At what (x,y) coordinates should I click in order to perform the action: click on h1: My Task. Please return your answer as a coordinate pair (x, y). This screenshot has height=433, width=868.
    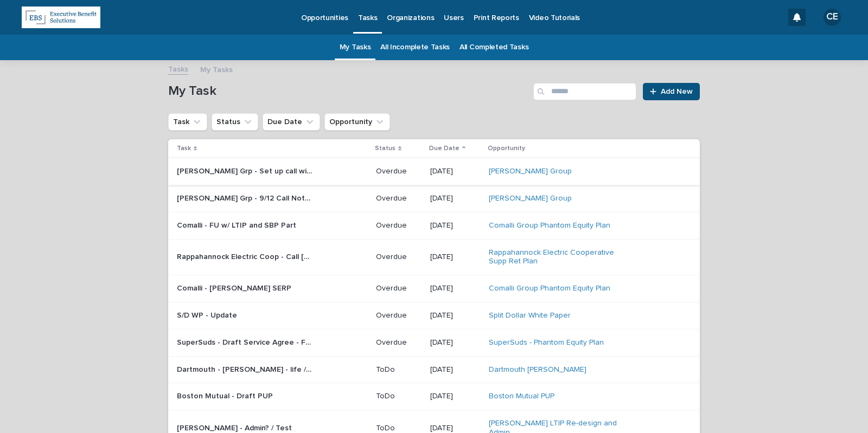
    Looking at the image, I should click on (348, 91).